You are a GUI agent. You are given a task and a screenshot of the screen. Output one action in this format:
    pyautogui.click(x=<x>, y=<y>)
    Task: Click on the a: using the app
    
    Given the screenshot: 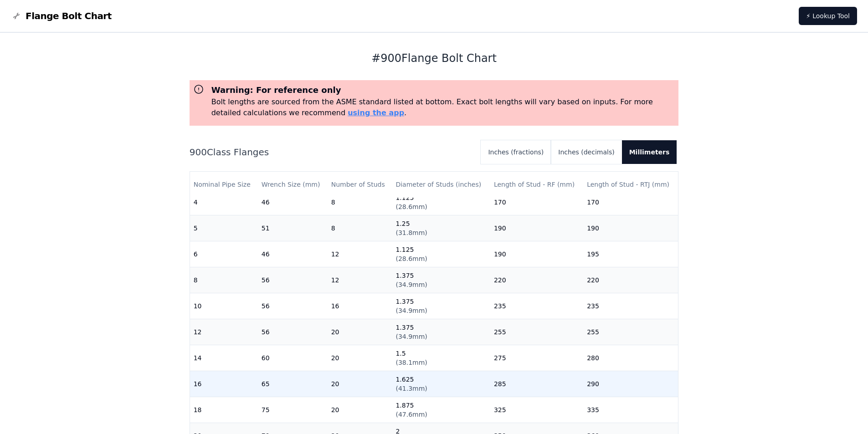 What is the action you would take?
    pyautogui.click(x=376, y=112)
    